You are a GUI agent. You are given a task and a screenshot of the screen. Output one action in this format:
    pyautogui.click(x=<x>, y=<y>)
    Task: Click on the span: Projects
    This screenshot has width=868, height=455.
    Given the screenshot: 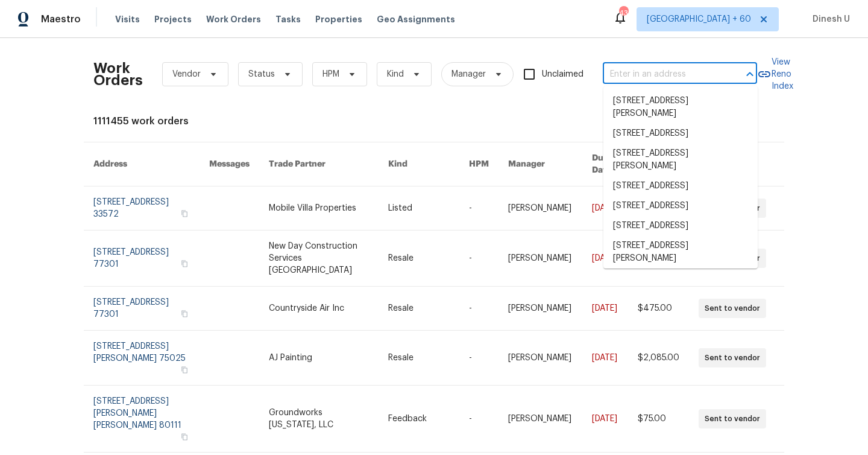 What is the action you would take?
    pyautogui.click(x=173, y=19)
    